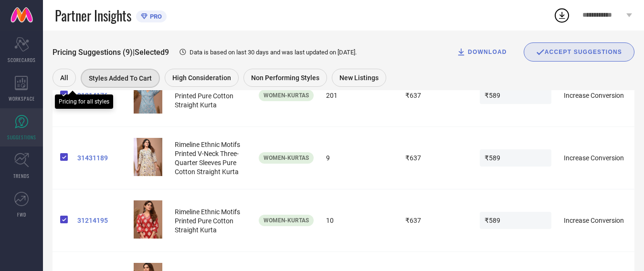  Describe the element at coordinates (92, 52) in the screenshot. I see `span: Pricing Suggestions (9)` at that location.